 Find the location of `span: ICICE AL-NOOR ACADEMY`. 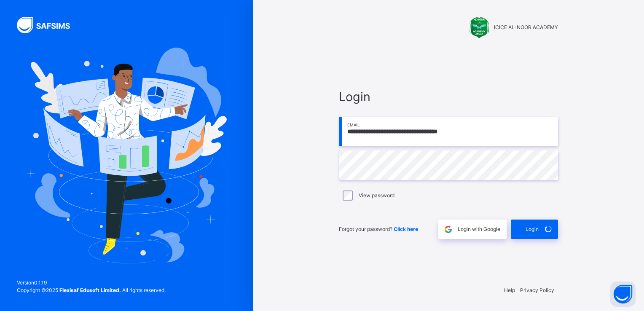

span: ICICE AL-NOOR ACADEMY is located at coordinates (526, 27).